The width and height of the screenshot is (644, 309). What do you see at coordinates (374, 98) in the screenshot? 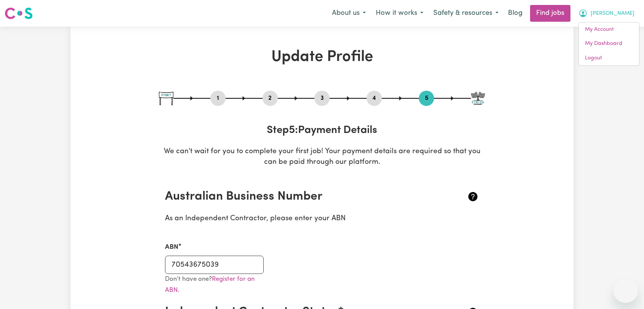
I see `button: Go to step 4` at bounding box center [374, 98].